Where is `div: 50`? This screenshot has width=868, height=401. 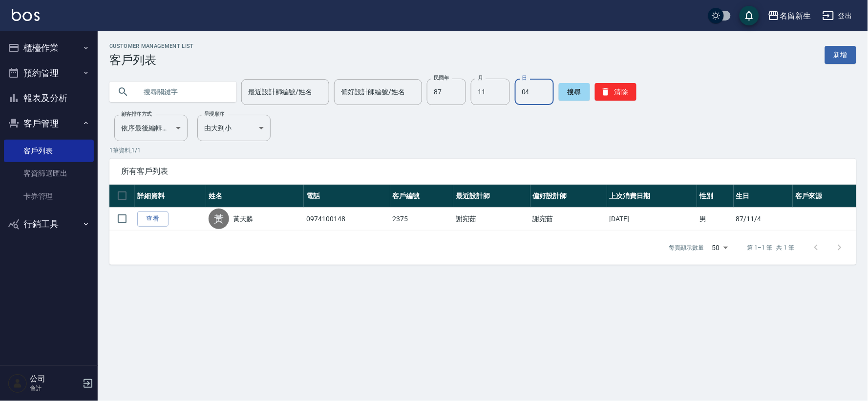 div: 50 is located at coordinates (720, 247).